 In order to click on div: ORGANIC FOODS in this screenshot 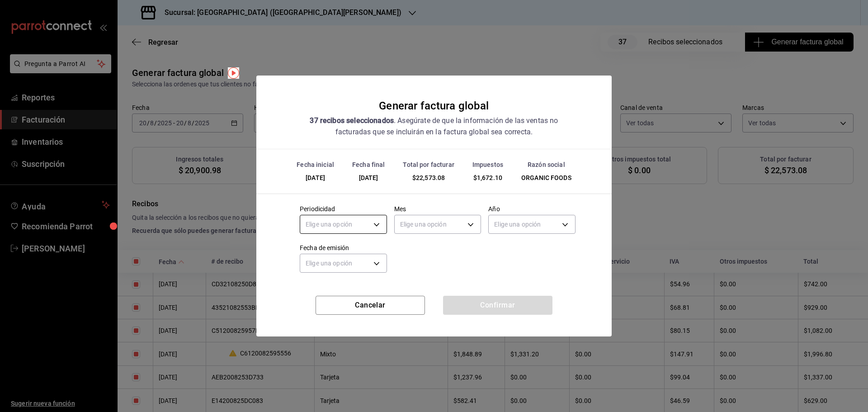, I will do `click(546, 177)`.